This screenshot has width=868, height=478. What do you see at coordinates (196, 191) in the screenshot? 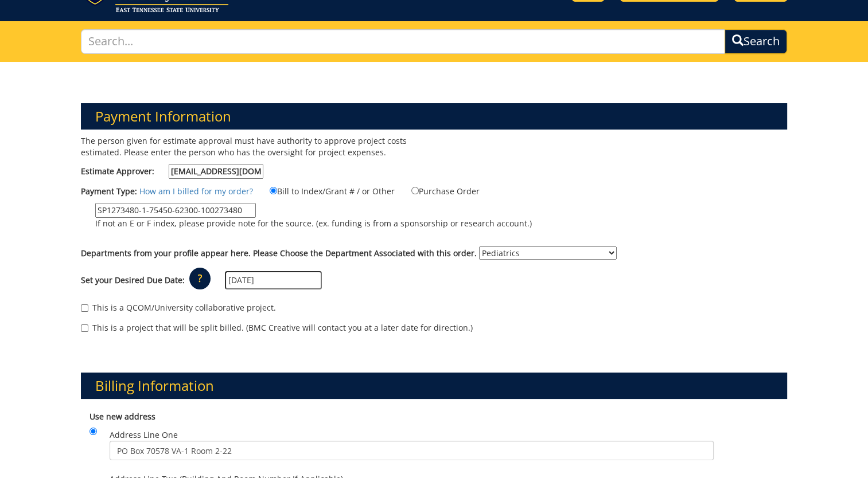
I see `a: How am I billed for my order?` at bounding box center [196, 191].